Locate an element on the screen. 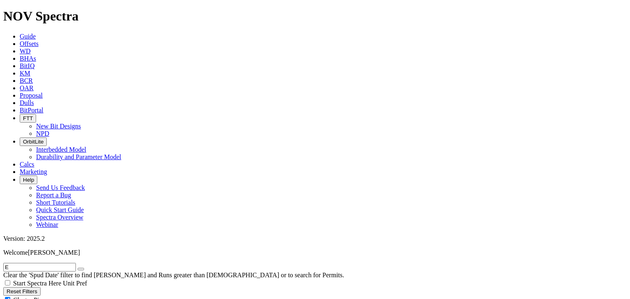  p: Welcome is located at coordinates (315, 253).